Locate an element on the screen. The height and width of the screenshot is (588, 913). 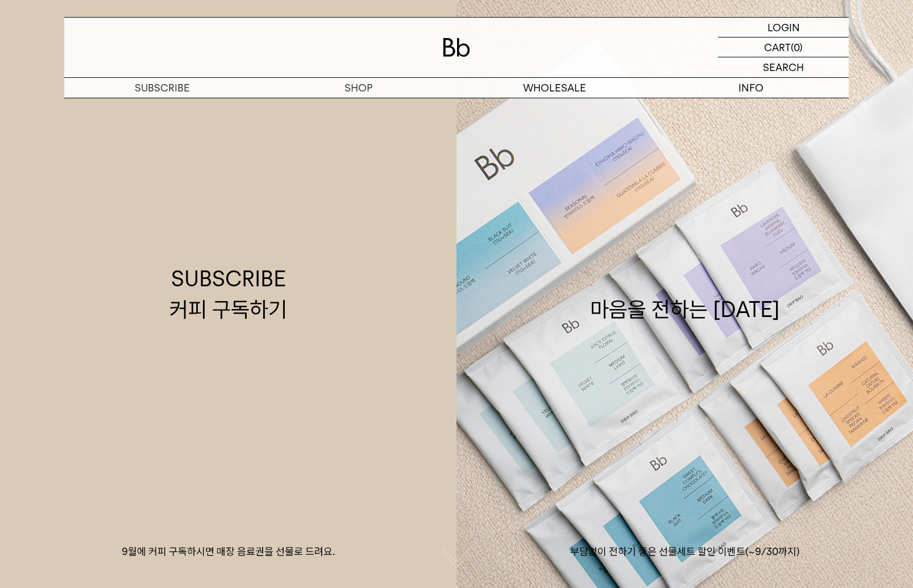
p: SUBSCRIBE is located at coordinates (162, 88).